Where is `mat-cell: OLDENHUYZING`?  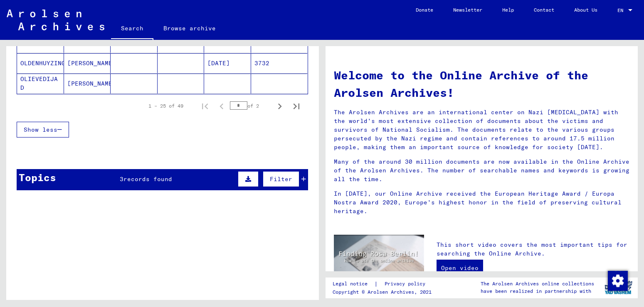 mat-cell: OLDENHUYZING is located at coordinates (40, 63).